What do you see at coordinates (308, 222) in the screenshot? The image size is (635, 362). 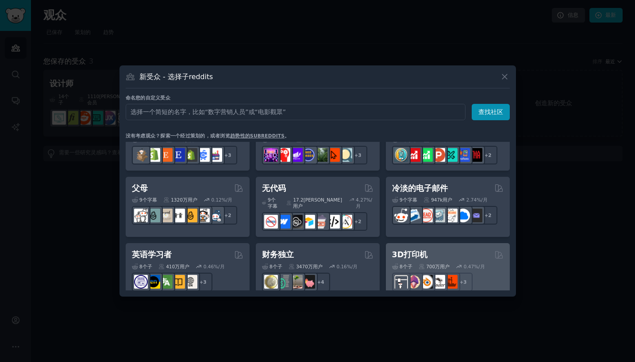 I see `img: 空气表` at bounding box center [308, 222].